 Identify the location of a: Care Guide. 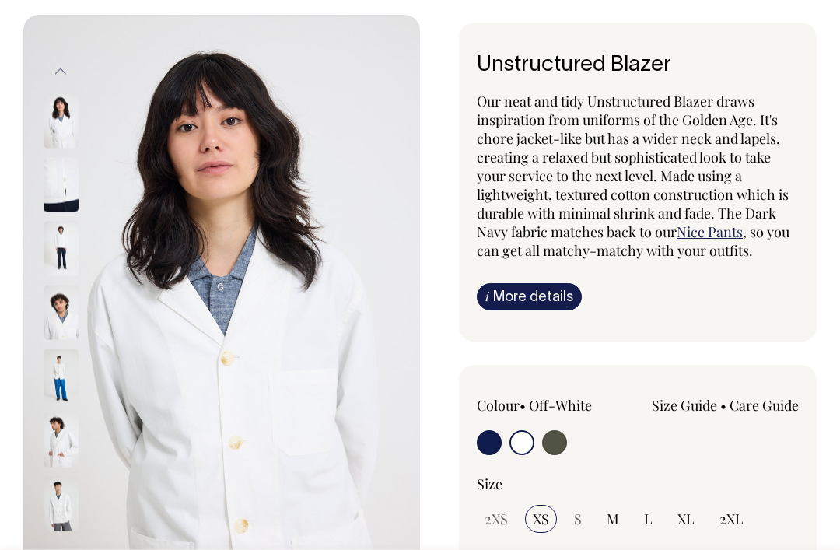
(764, 405).